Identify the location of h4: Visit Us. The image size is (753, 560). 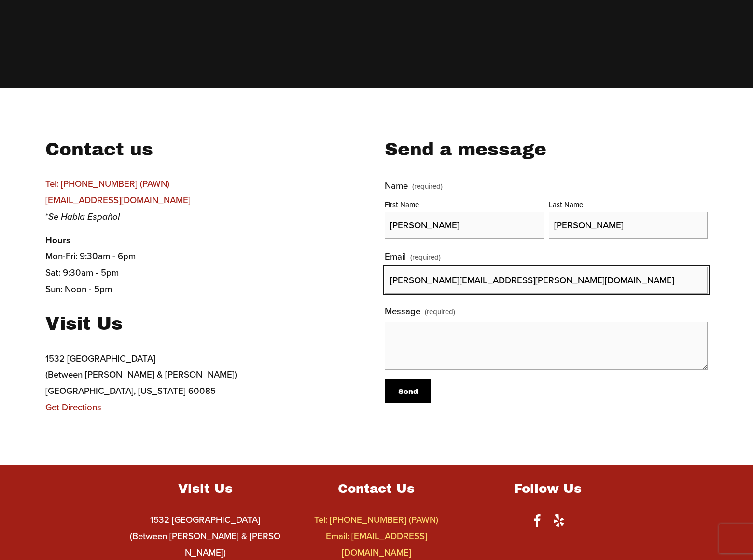
(205, 489).